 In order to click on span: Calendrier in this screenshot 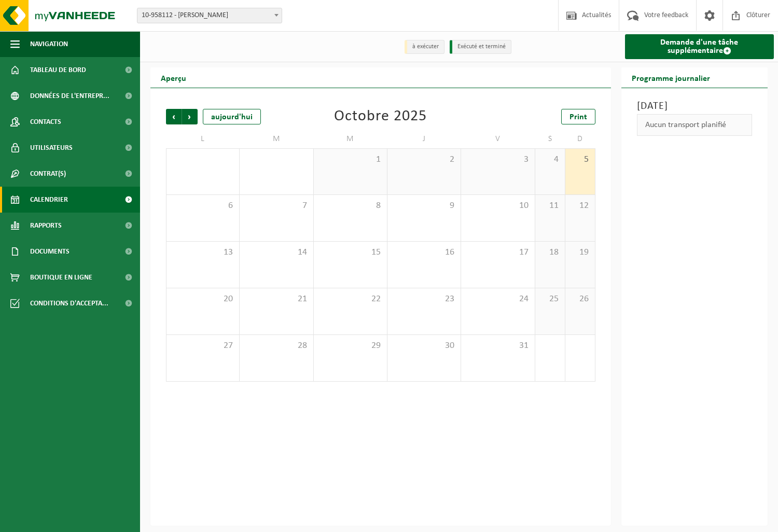, I will do `click(49, 200)`.